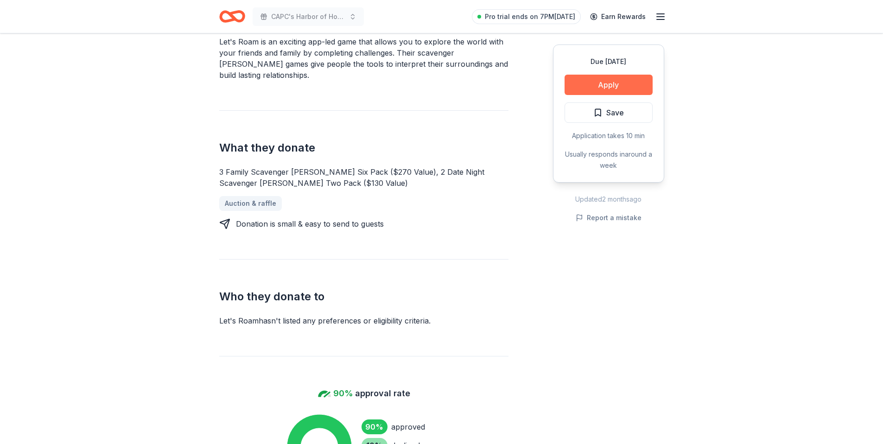 This screenshot has height=444, width=883. Describe the element at coordinates (609, 218) in the screenshot. I see `button: Report a mistake` at that location.